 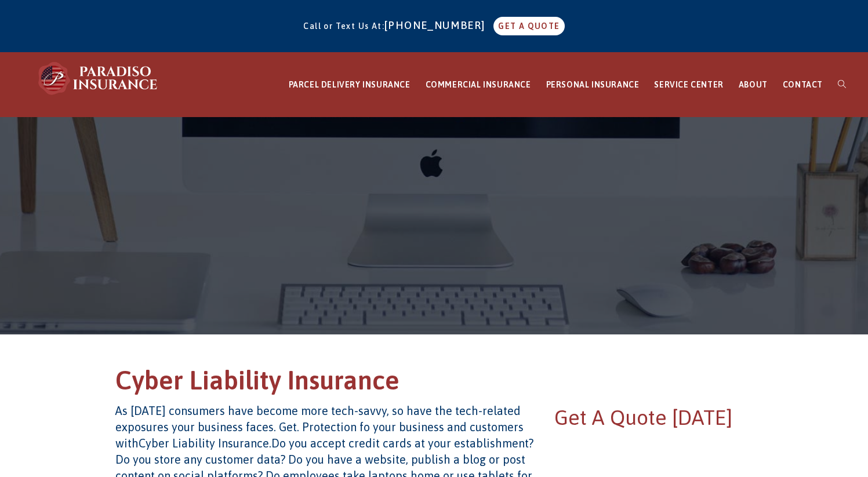 What do you see at coordinates (688, 85) in the screenshot?
I see `span: SERVICE CENTER` at bounding box center [688, 85].